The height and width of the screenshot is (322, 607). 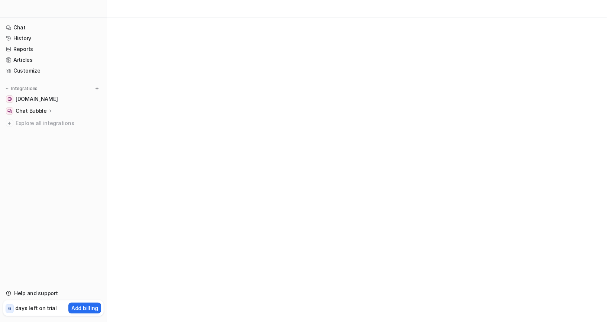 I want to click on p: Integrations, so click(x=24, y=89).